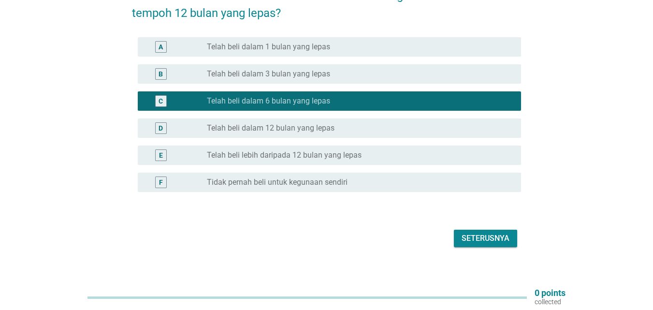  Describe the element at coordinates (161, 155) in the screenshot. I see `div: E` at that location.